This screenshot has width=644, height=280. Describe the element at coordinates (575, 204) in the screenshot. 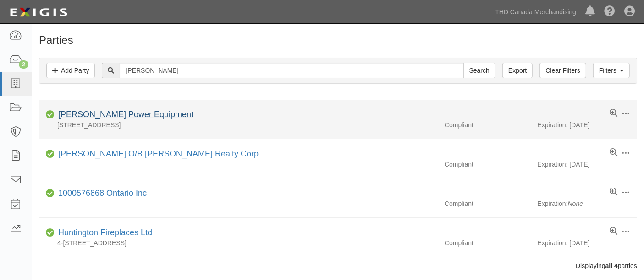

I see `i: None` at that location.